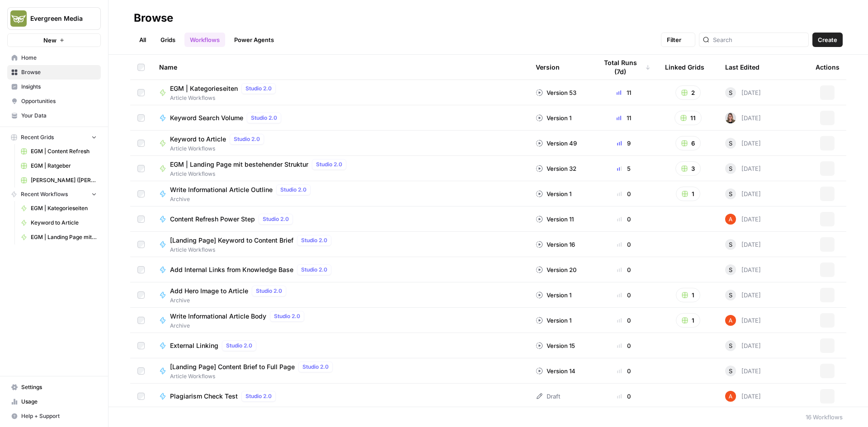  What do you see at coordinates (59, 58) in the screenshot?
I see `span: Home` at bounding box center [59, 58].